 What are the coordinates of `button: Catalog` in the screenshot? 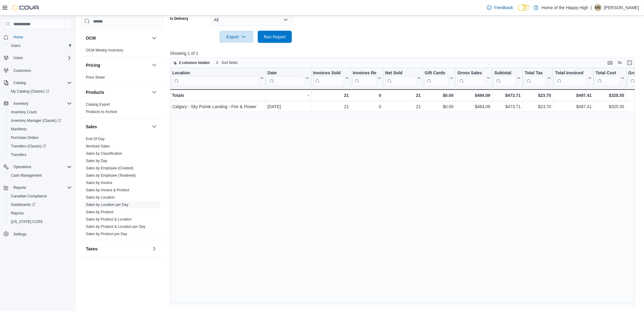 It's located at (20, 83).